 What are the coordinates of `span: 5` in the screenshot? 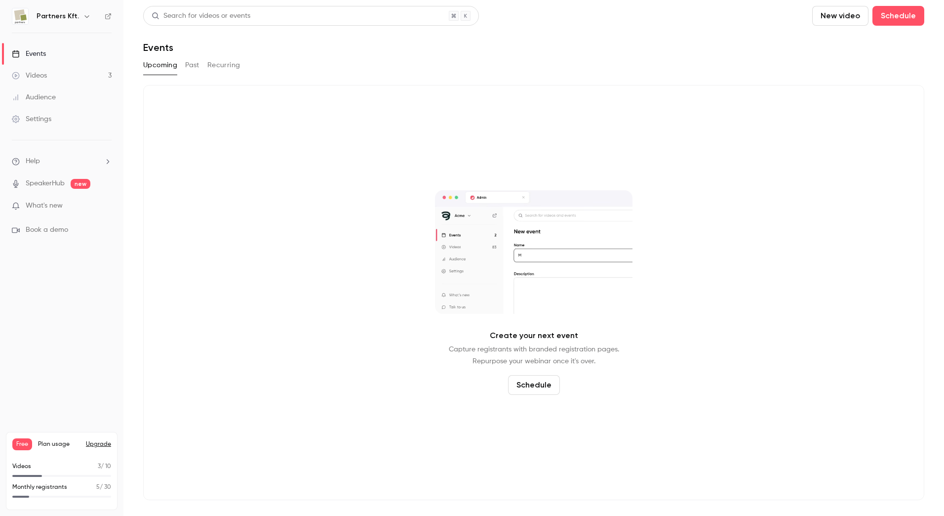 It's located at (98, 487).